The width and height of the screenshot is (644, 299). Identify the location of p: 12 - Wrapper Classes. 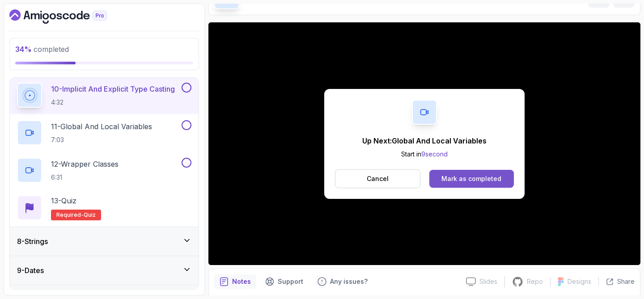
(84, 164).